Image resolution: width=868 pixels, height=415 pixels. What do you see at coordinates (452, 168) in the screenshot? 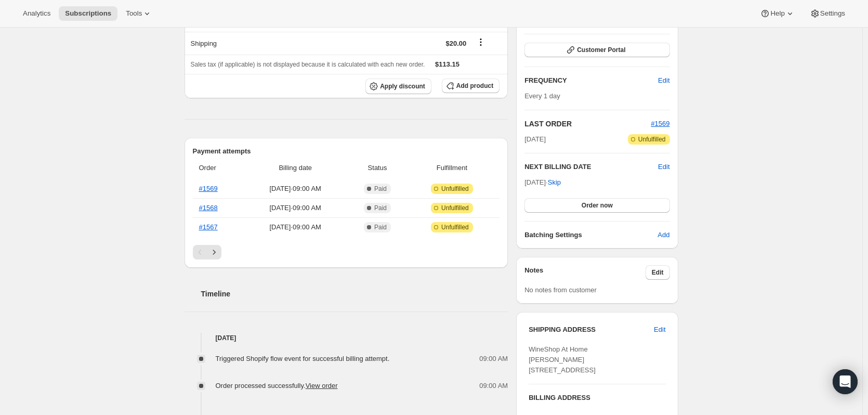
I see `span: Fulfillment` at bounding box center [452, 168].